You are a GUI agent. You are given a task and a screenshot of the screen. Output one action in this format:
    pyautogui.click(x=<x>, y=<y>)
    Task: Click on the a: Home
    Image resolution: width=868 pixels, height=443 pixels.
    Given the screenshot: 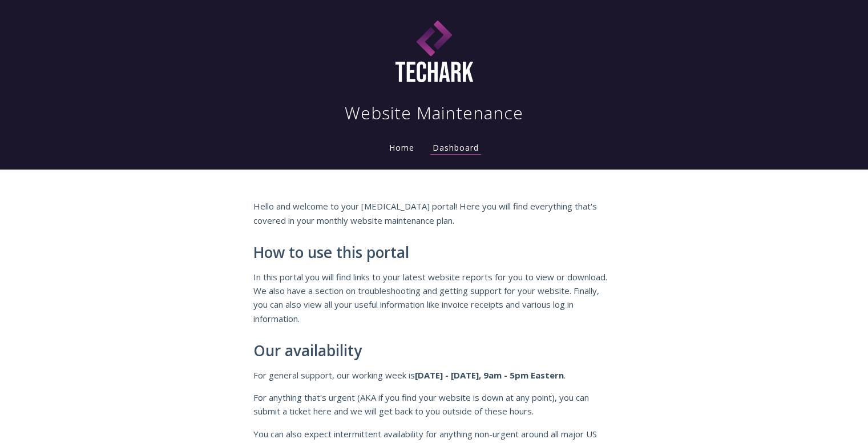 What is the action you would take?
    pyautogui.click(x=401, y=147)
    